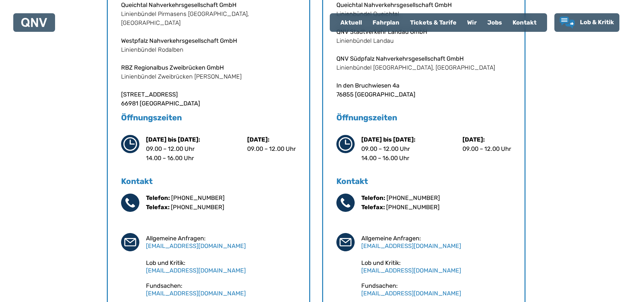  Describe the element at coordinates (423, 41) in the screenshot. I see `p: Linienbündel Landau` at that location.